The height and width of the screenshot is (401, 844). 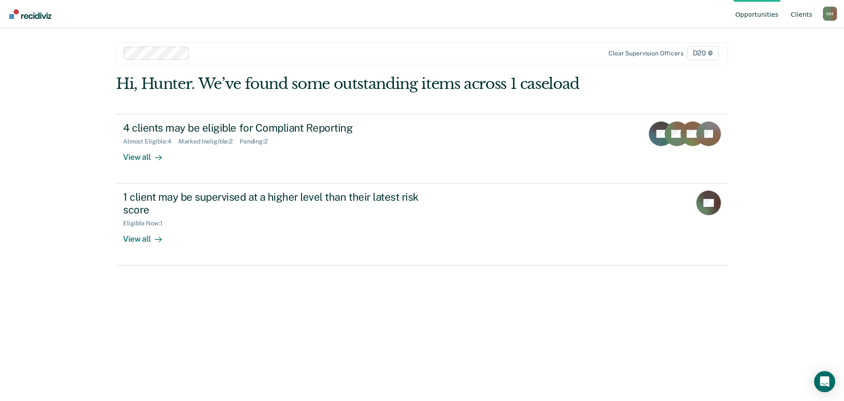 What do you see at coordinates (146, 223) in the screenshot?
I see `div: Eligible Now : 1` at bounding box center [146, 223].